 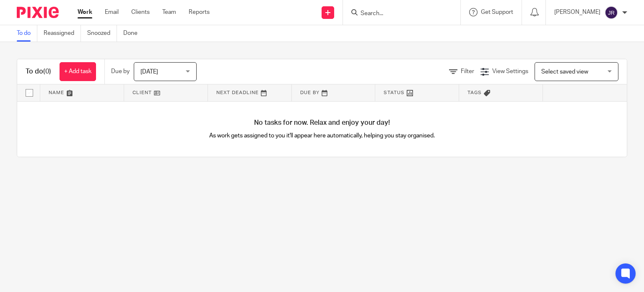 What do you see at coordinates (565, 72) in the screenshot?
I see `span: Select saved view` at bounding box center [565, 72].